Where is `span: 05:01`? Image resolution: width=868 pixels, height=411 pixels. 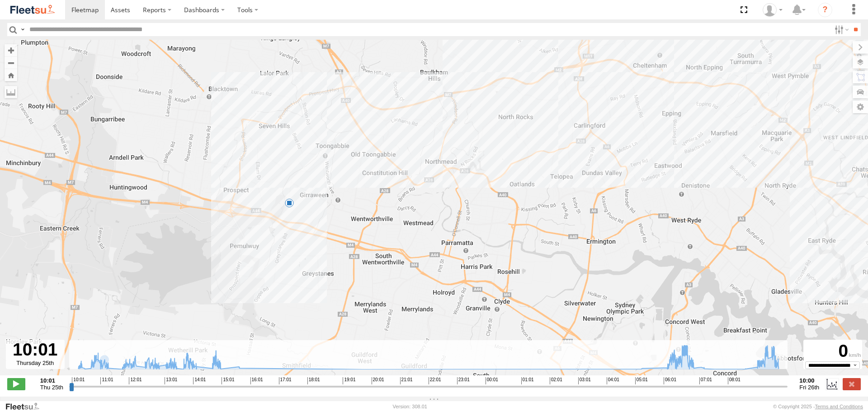 span: 05:01 is located at coordinates (642, 381).